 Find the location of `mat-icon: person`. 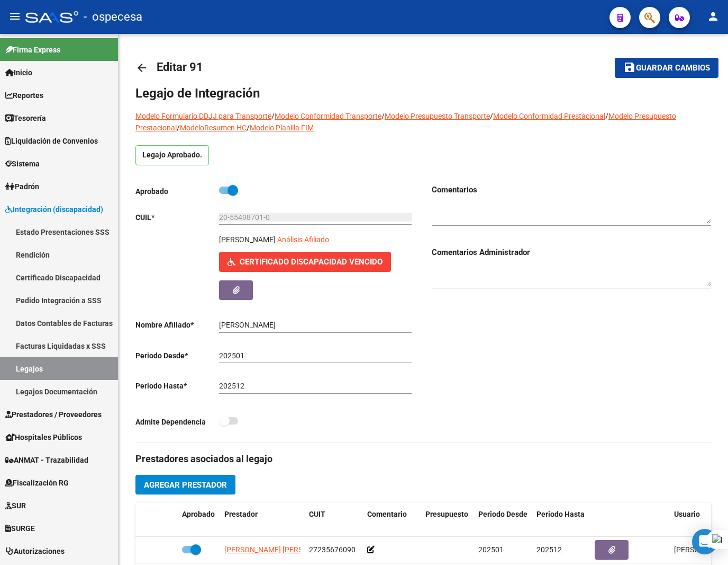

mat-icon: person is located at coordinates (713, 17).